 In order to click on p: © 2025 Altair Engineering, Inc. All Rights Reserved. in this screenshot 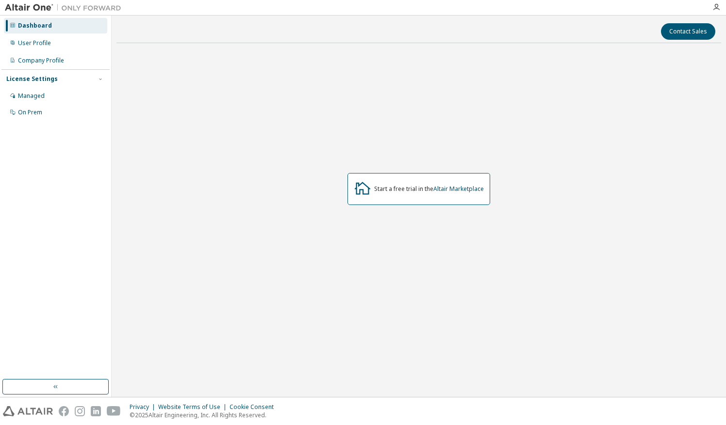, I will do `click(204, 415)`.